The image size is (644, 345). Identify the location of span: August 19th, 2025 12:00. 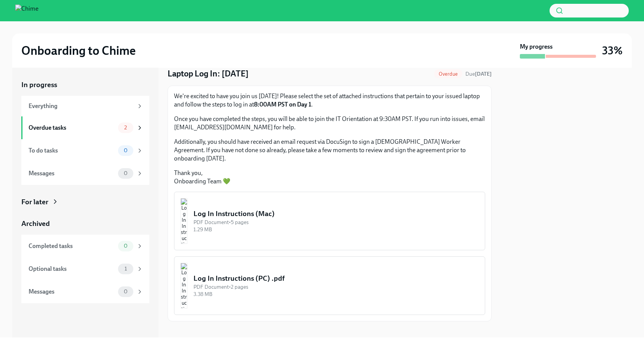
(478, 74).